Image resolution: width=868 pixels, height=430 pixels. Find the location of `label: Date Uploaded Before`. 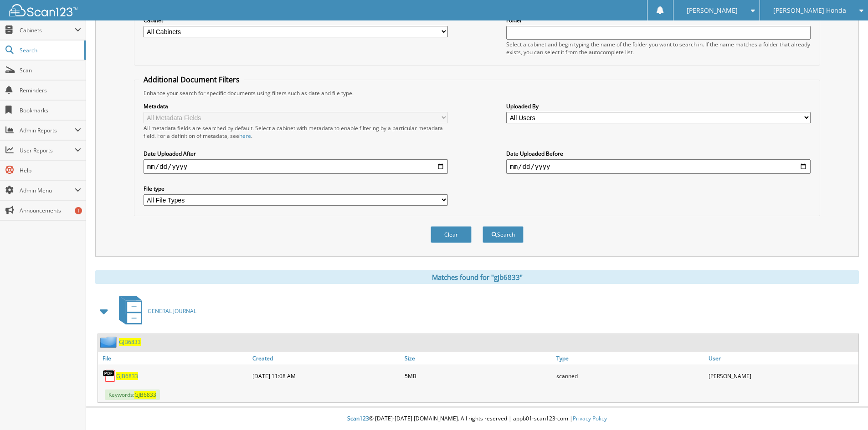

label: Date Uploaded Before is located at coordinates (659, 153).